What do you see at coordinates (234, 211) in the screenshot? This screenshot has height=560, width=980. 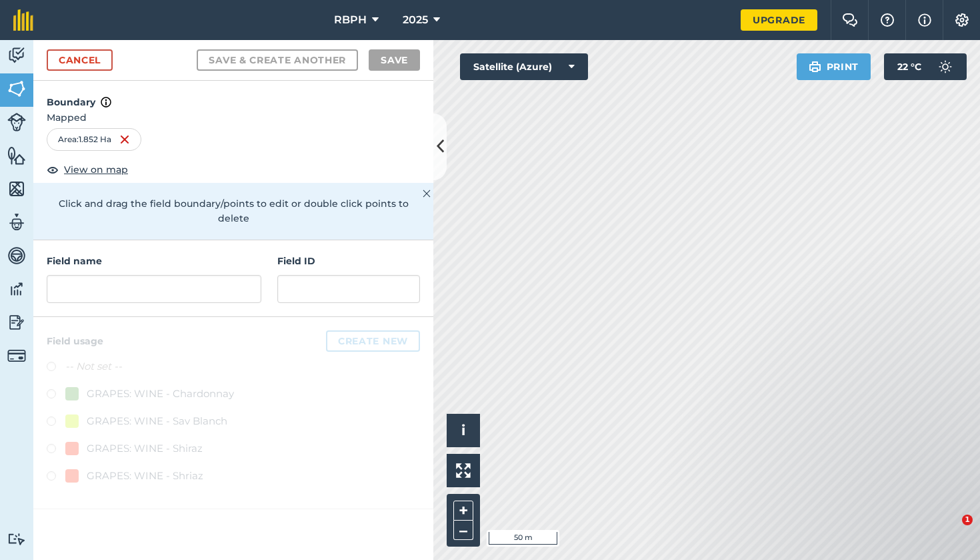 I see `p: Click and drag the field boundary/points to edit or double click points to delete` at bounding box center [234, 211].